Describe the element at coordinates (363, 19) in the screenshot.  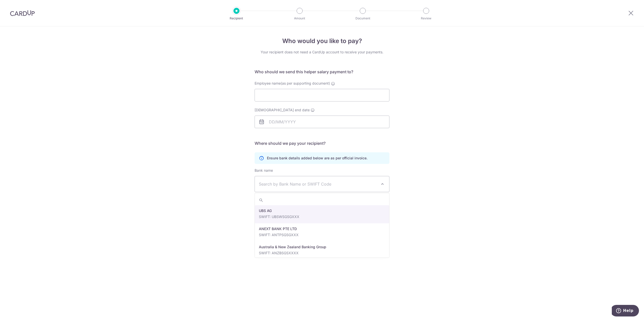
I see `p: Document` at that location.